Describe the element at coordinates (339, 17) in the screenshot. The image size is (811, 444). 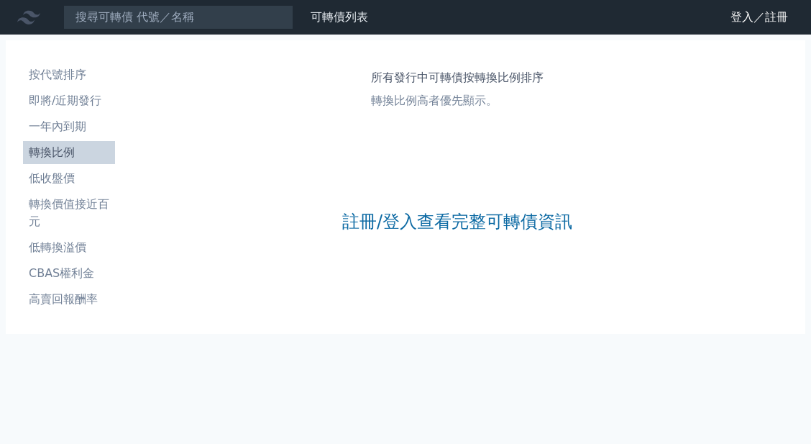
I see `a: 可轉債列表` at that location.